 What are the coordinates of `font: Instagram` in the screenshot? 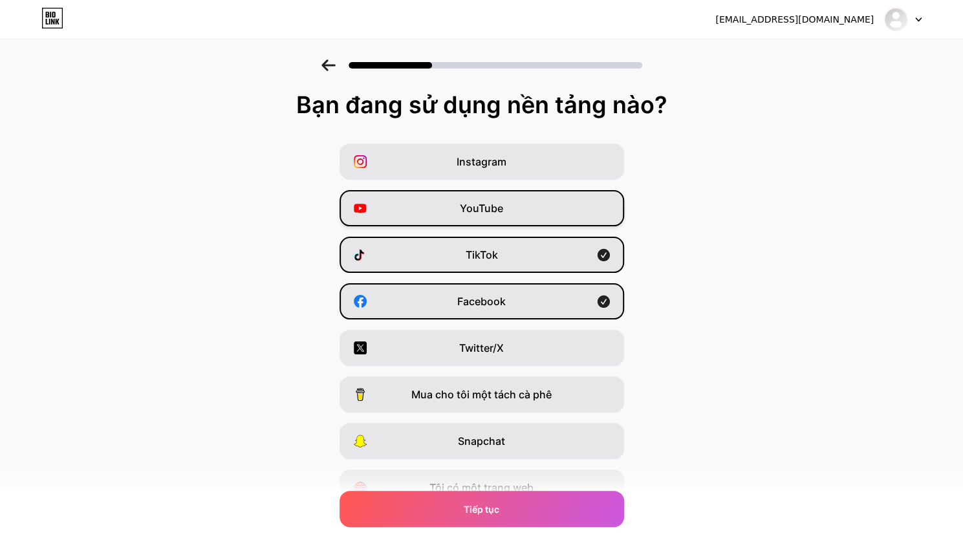 It's located at (481, 162).